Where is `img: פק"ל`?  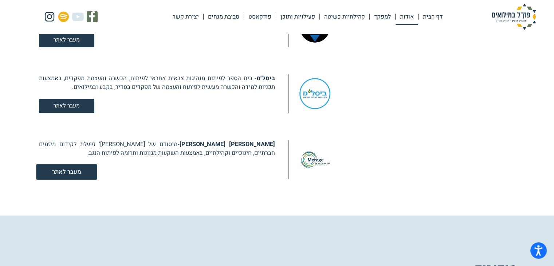
img: פק"ל is located at coordinates (514, 17).